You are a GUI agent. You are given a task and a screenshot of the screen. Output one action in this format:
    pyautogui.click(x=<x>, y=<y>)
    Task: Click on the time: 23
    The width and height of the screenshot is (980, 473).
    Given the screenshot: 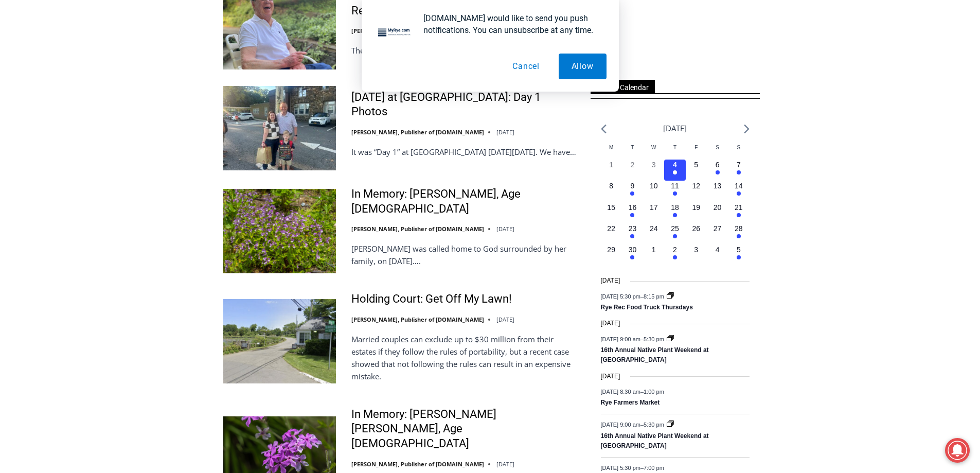 What is the action you would take?
    pyautogui.click(x=633, y=229)
    